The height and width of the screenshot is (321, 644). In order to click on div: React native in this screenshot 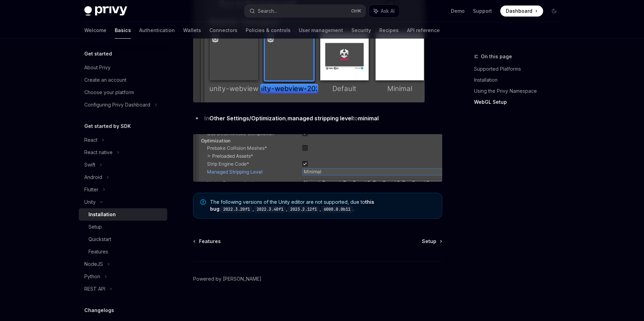, I will do `click(98, 153)`.